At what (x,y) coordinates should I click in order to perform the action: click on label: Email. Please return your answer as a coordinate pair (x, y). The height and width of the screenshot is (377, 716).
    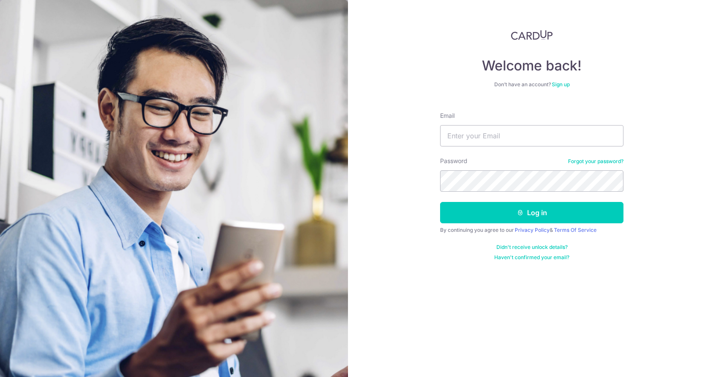
    Looking at the image, I should click on (447, 116).